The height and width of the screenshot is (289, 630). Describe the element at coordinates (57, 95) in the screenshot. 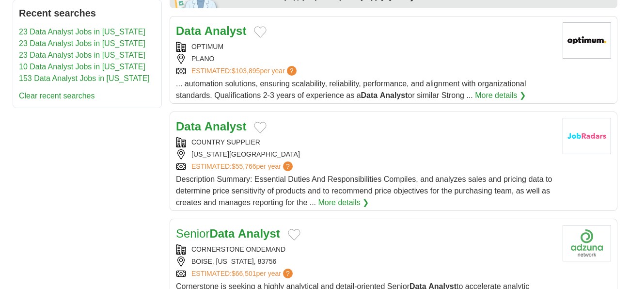

I see `a: Clear recent searches` at that location.